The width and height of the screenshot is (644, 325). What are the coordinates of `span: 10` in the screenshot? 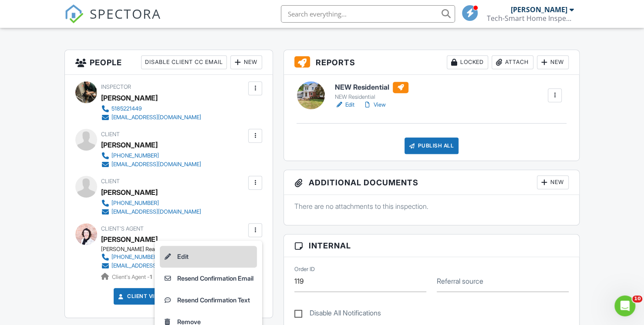 It's located at (637, 299).